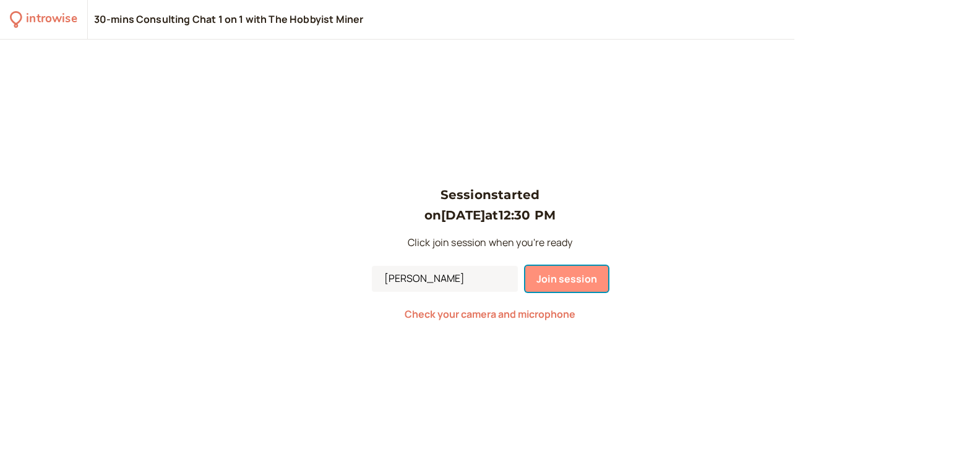 The image size is (980, 468). What do you see at coordinates (567, 278) in the screenshot?
I see `span: Join session` at bounding box center [567, 278].